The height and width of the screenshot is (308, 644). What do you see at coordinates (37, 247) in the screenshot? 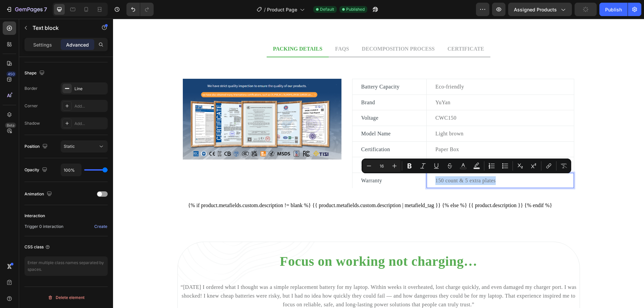
I see `div: CSS class` at bounding box center [37, 247].